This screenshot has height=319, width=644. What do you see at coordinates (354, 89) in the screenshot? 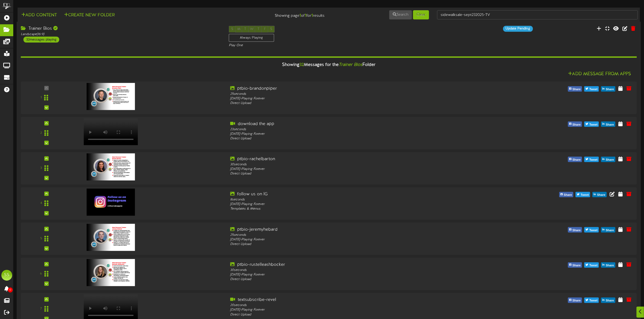
I see `div: ptbio-brandonpiper` at bounding box center [354, 89].